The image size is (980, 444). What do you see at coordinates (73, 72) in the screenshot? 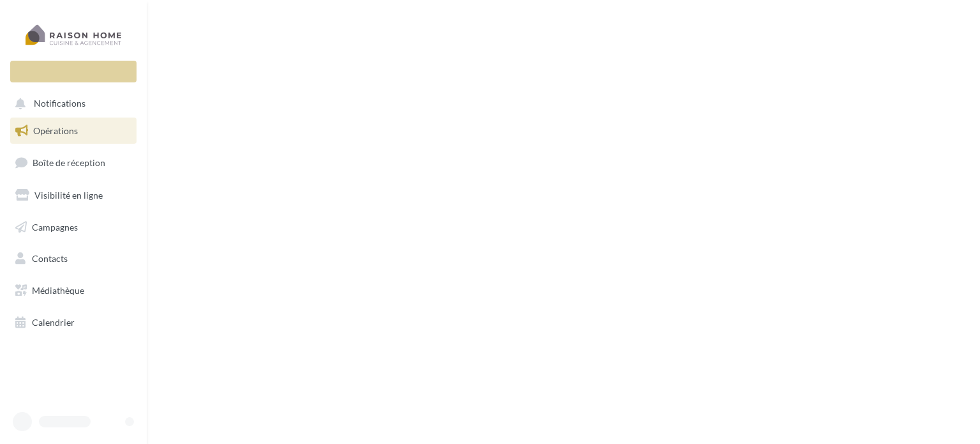
I see `div: Nouvelle campagne` at bounding box center [73, 72].